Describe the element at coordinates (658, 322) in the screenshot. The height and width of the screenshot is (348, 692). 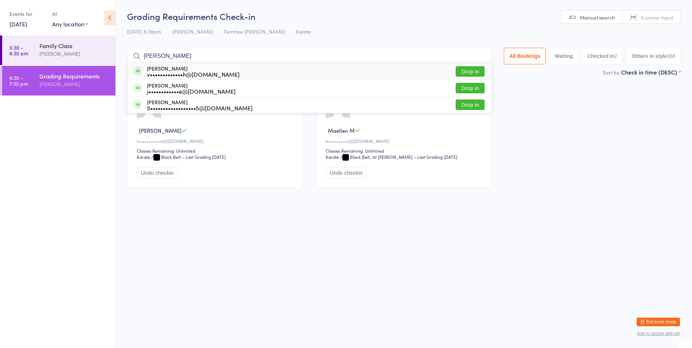
I see `button: Exit kiosk mode` at that location.